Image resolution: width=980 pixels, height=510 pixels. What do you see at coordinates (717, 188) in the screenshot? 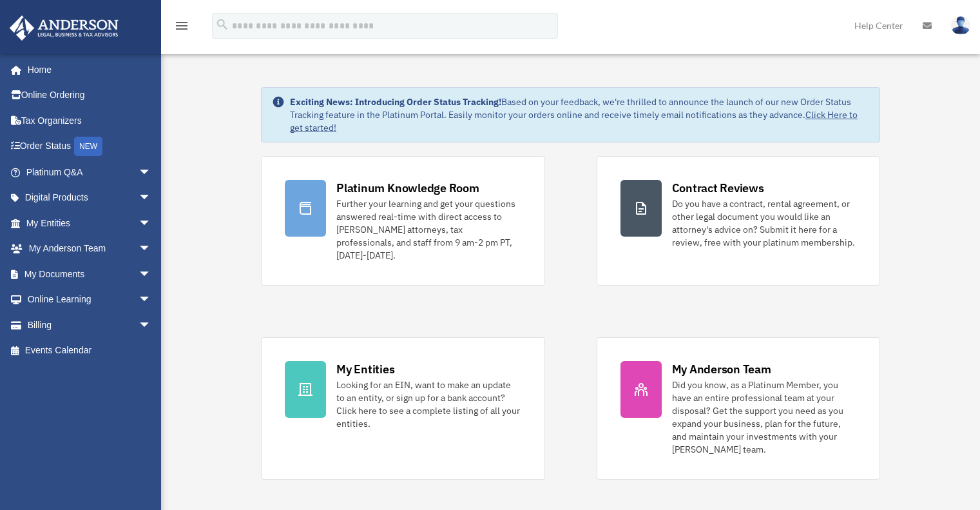
I see `div: Contract Reviews` at bounding box center [717, 188].